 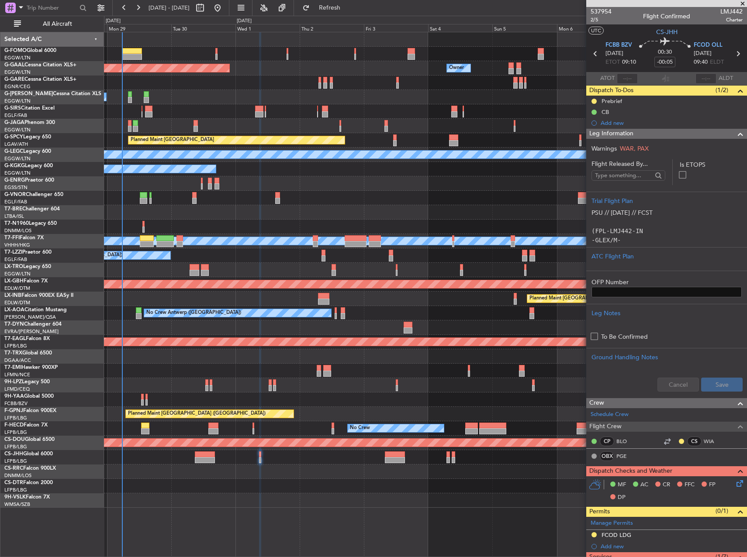 What do you see at coordinates (28, 166) in the screenshot?
I see `a: G-KGKGLegacy 600` at bounding box center [28, 166].